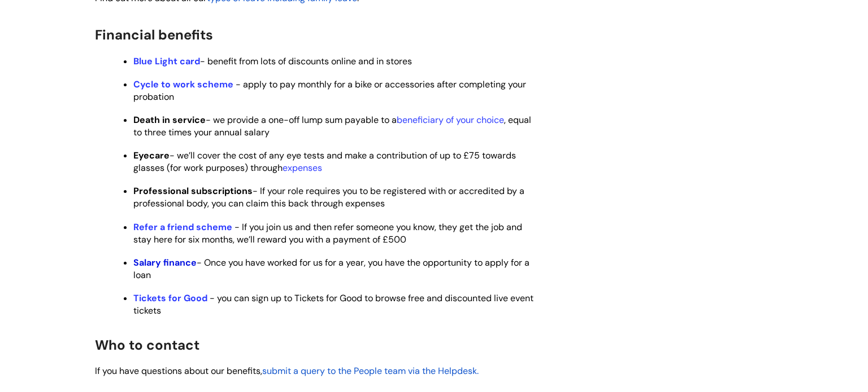 The width and height of the screenshot is (868, 392). What do you see at coordinates (272, 61) in the screenshot?
I see `span: - benefit from lots of discounts online and in stores` at bounding box center [272, 61].